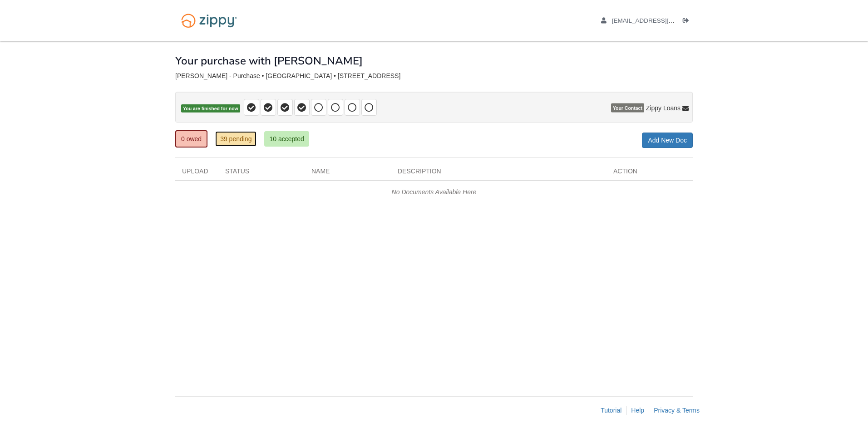 Image resolution: width=868 pixels, height=433 pixels. I want to click on a: Add New Doc, so click(668, 140).